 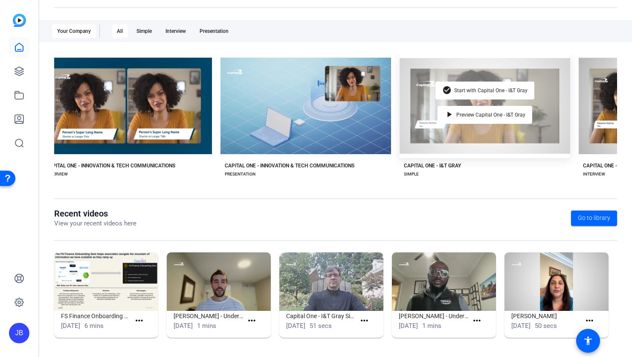 What do you see at coordinates (240, 174) in the screenshot?
I see `div: PRESENTATION` at bounding box center [240, 174].